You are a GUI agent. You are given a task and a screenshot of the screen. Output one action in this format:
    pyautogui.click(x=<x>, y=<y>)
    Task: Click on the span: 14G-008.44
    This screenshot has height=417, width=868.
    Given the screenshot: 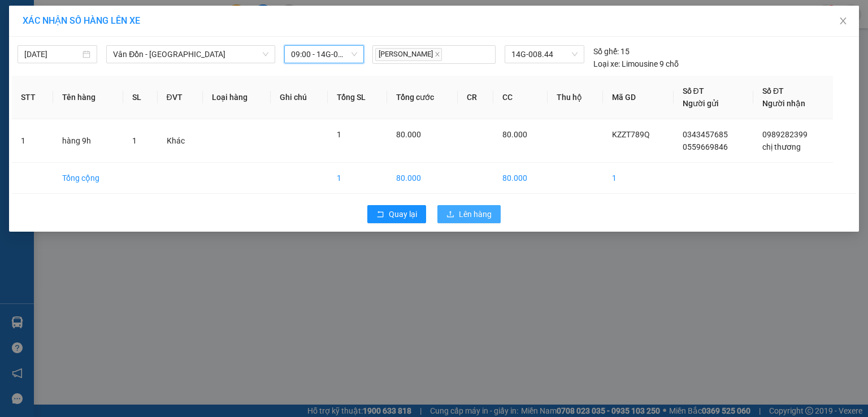 What is the action you would take?
    pyautogui.click(x=544, y=54)
    